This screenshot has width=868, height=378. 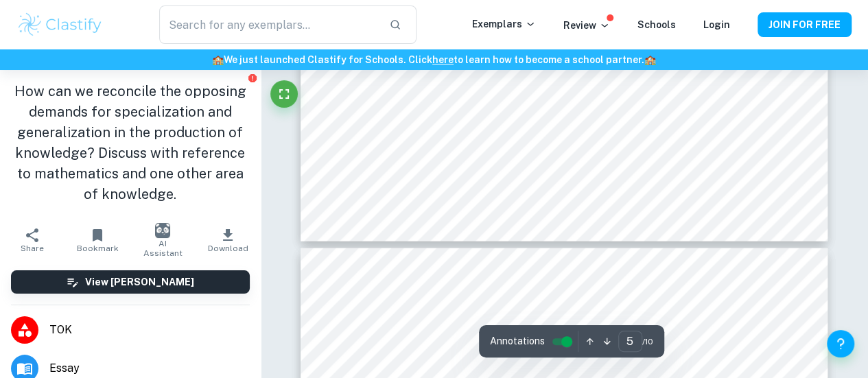 I want to click on input: Search for any exemplars..., so click(x=269, y=25).